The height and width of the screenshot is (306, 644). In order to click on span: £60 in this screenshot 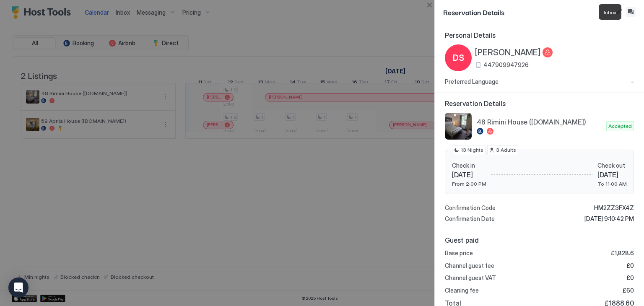, I will do `click(628, 290)`.